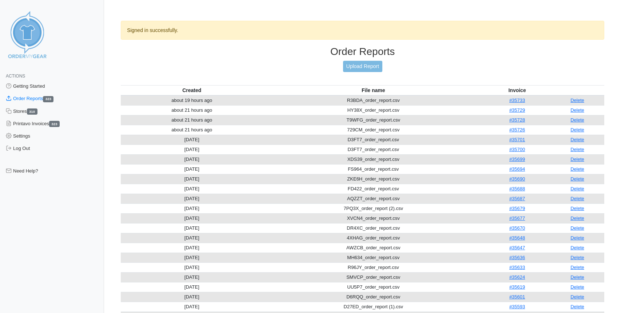 This screenshot has height=313, width=625. I want to click on td: 7PQ3X_order_report (2).csv, so click(373, 208).